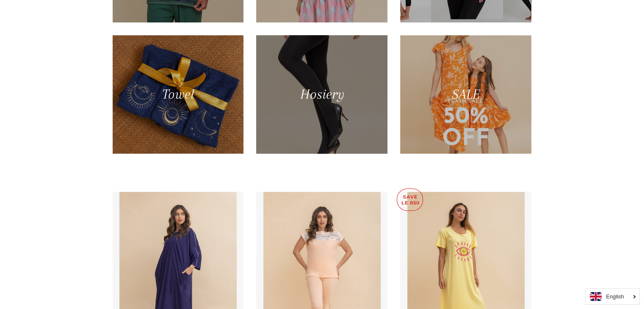 The width and height of the screenshot is (644, 309). I want to click on a: SALE, so click(466, 94).